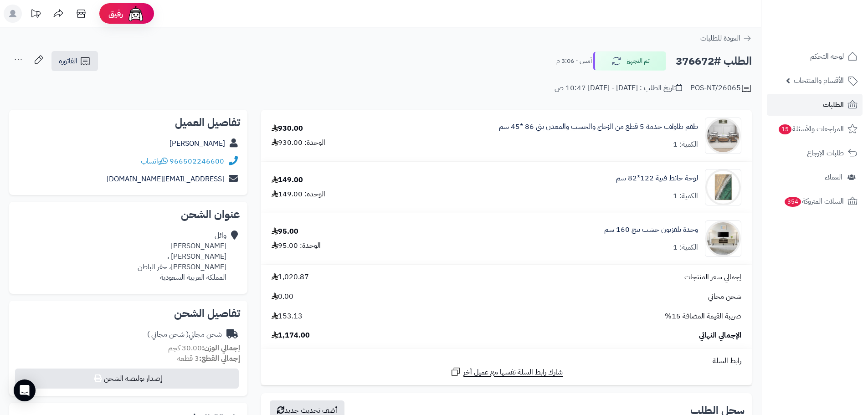 The image size is (868, 415). What do you see at coordinates (651, 230) in the screenshot?
I see `a: وحدة تلفزيون خشب بيج 160 سم` at bounding box center [651, 230].